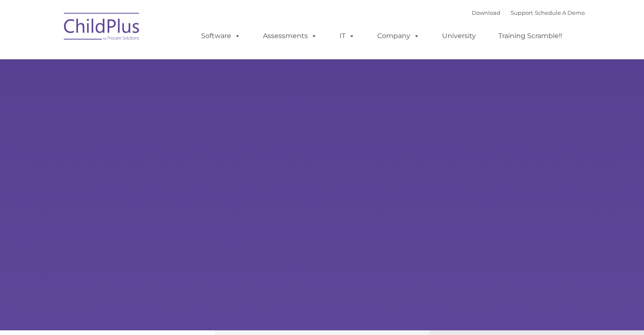 Image resolution: width=644 pixels, height=335 pixels. I want to click on img: ChildPlus by Procare Solutions, so click(102, 28).